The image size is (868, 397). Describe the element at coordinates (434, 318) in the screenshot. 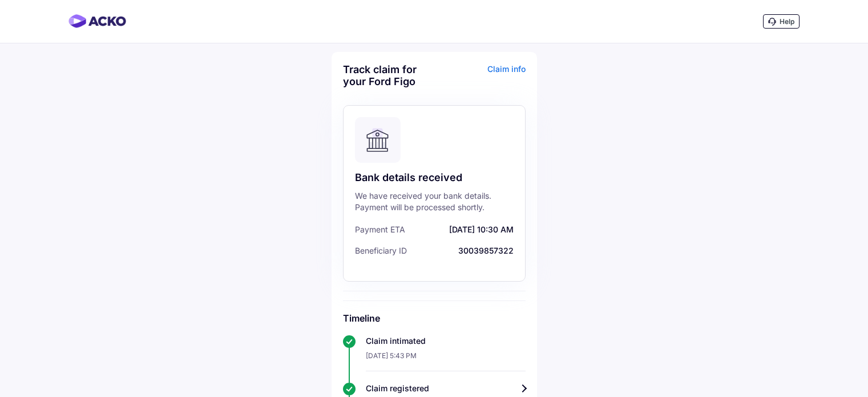

I see `h6: Timeline` at that location.